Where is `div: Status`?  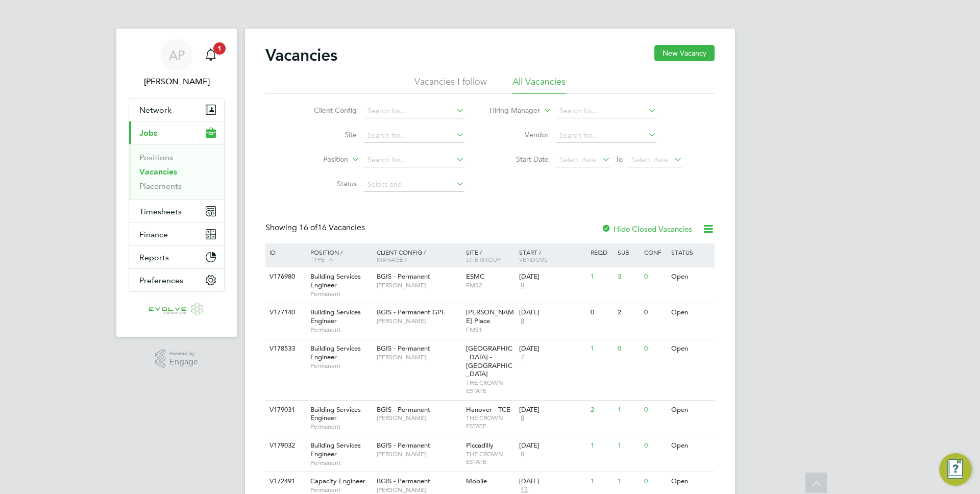
div: Status is located at coordinates (691, 253).